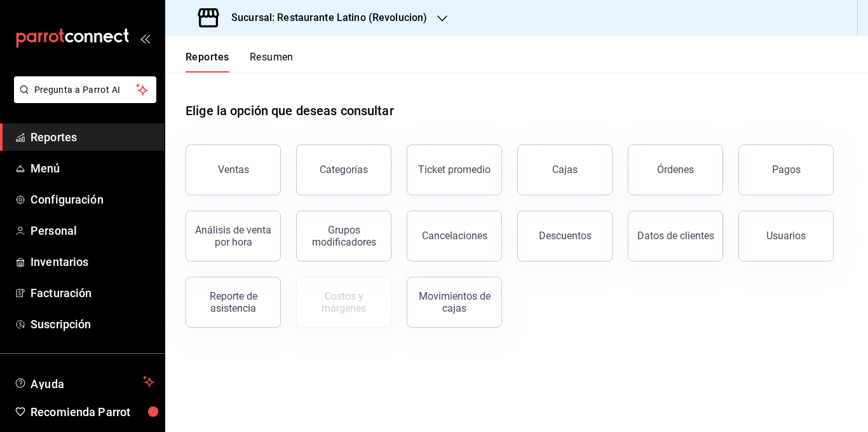  I want to click on button: Ticket promedio, so click(454, 169).